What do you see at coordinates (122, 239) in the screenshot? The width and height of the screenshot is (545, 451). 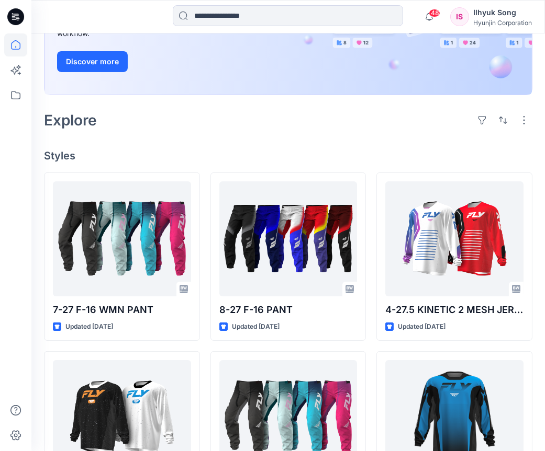 I see `a: 7-27 F-16 WMN PANT` at bounding box center [122, 239].